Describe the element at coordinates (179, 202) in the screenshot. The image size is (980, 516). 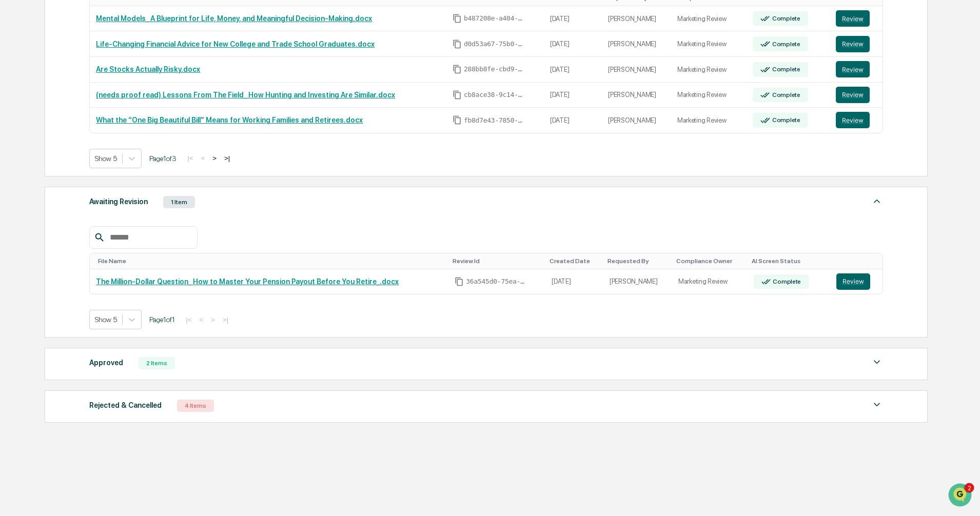
I see `div: 1 Item` at that location.